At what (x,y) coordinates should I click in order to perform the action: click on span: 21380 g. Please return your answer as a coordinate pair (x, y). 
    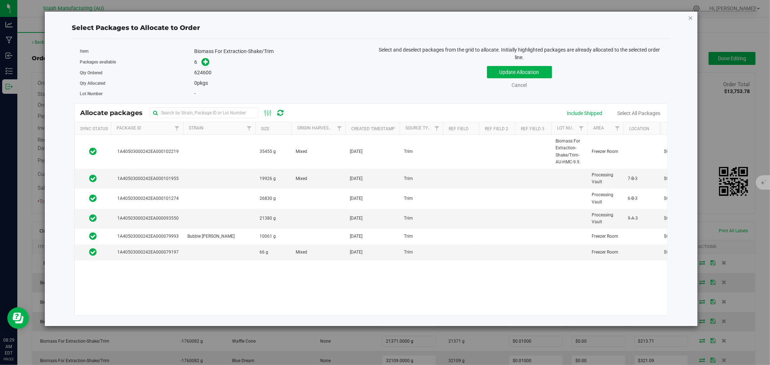
    Looking at the image, I should click on (267, 218).